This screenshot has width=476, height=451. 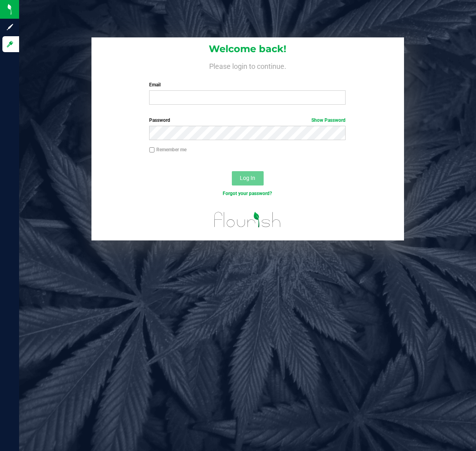 What do you see at coordinates (248, 178) in the screenshot?
I see `button: Log In` at bounding box center [248, 178].